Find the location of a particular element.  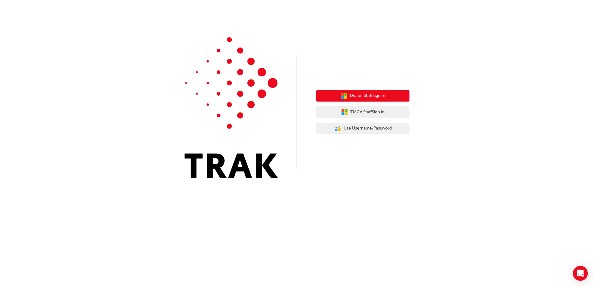

button: TMCA StaffSign In is located at coordinates (363, 112).